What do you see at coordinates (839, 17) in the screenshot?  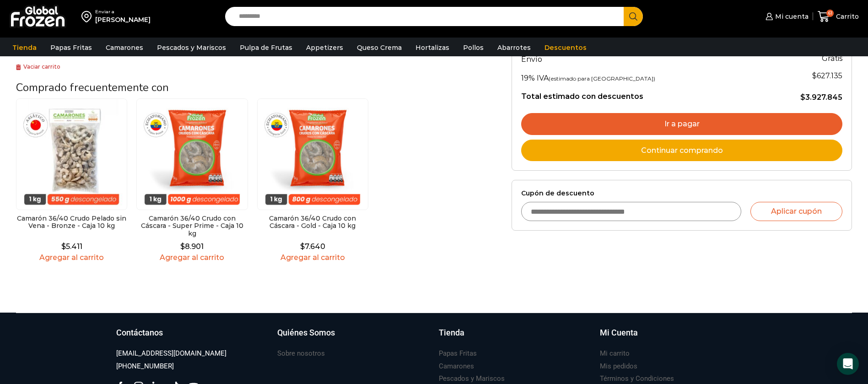 I see `a: 61 Carrito` at bounding box center [839, 17].